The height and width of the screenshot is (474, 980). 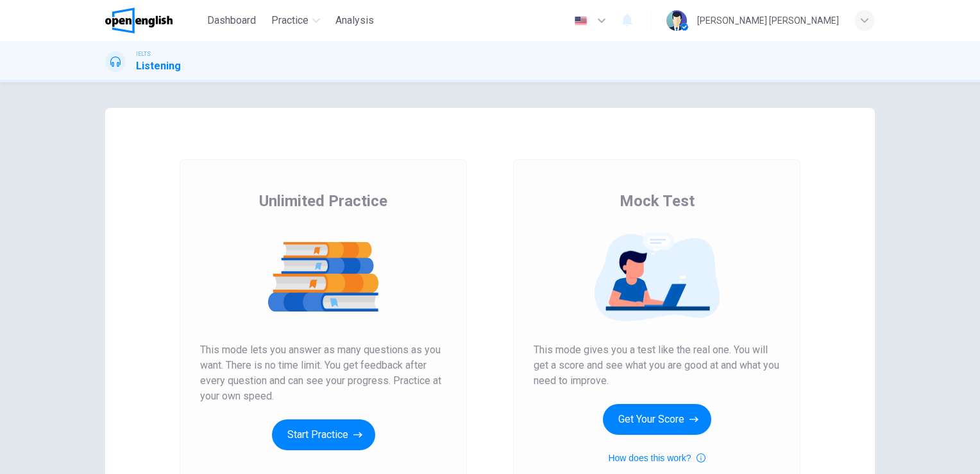 What do you see at coordinates (323, 373) in the screenshot?
I see `span: This mode lets you answer as many questions as you want. There is no time limit. You get feedback...` at bounding box center [323, 373].